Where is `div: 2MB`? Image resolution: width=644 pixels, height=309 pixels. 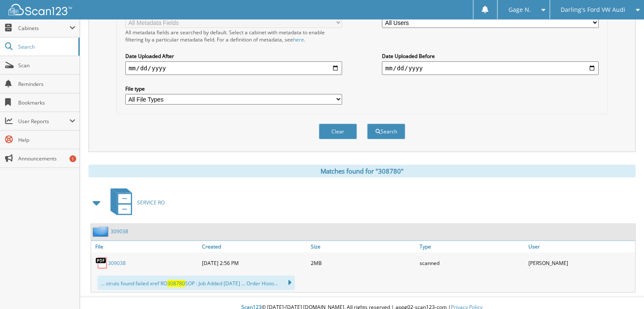
div: 2MB is located at coordinates (363, 263).